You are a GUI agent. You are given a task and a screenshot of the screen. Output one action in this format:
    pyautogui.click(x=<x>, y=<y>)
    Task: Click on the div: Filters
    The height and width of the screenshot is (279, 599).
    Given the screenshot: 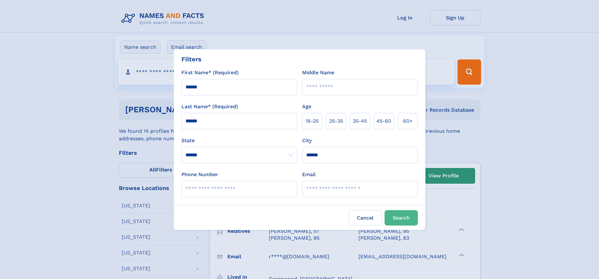 What is the action you would take?
    pyautogui.click(x=191, y=59)
    